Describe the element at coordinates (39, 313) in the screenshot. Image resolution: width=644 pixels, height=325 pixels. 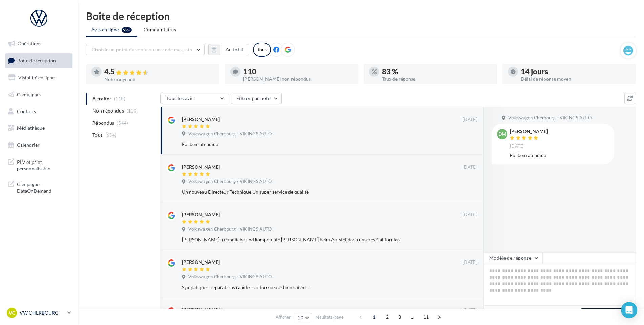
I see `a: VC VW CHERBOURG` at that location.